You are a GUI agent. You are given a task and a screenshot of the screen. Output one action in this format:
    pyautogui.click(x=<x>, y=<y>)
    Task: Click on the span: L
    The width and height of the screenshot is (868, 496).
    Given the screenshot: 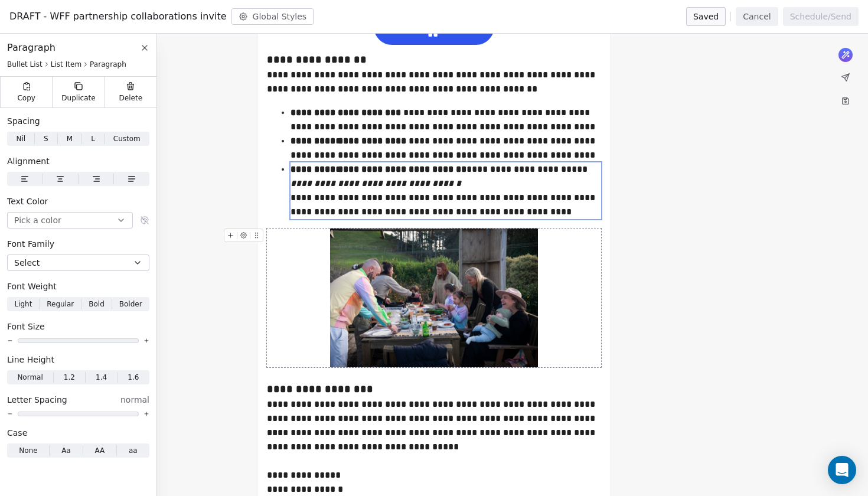 What is the action you would take?
    pyautogui.click(x=93, y=139)
    